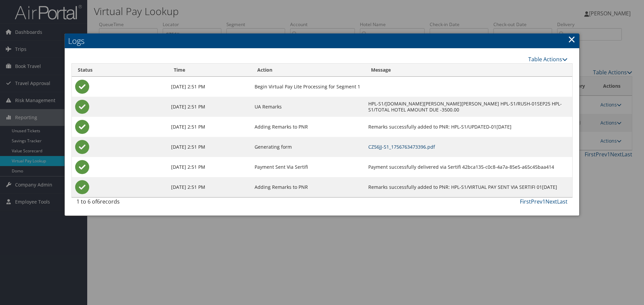 This screenshot has width=644, height=305. What do you see at coordinates (134, 203) in the screenshot?
I see `div: 1 to 6 of records` at bounding box center [134, 203].